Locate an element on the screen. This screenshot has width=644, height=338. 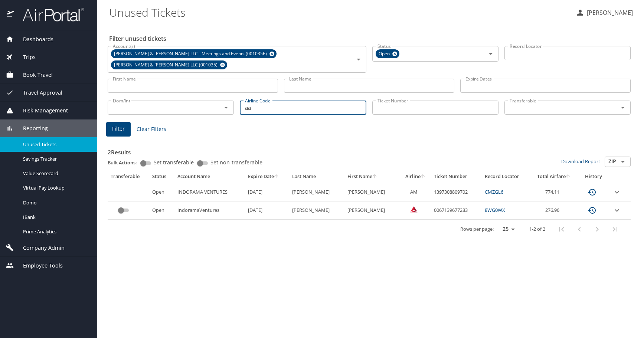
p: Rows per page: is located at coordinates (477, 229).